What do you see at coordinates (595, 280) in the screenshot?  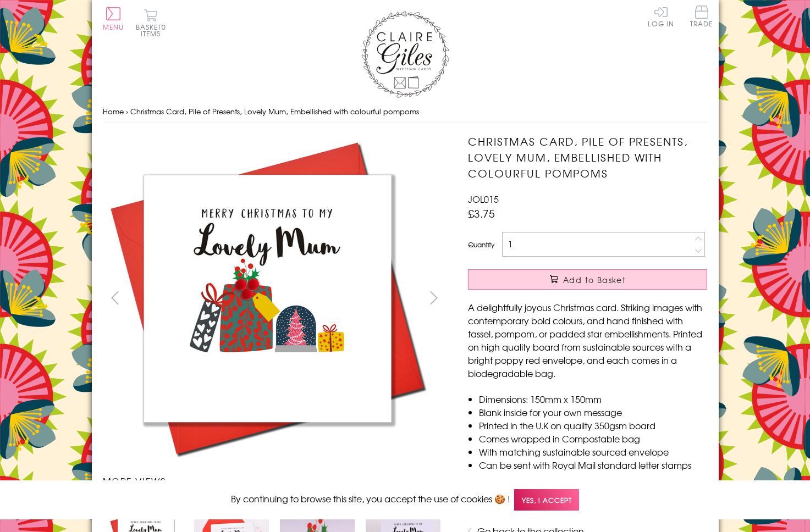 I see `span: Add to Basket` at bounding box center [595, 280].